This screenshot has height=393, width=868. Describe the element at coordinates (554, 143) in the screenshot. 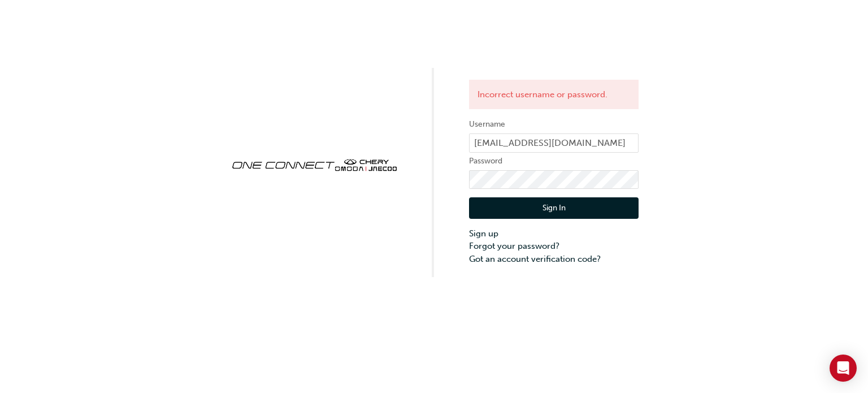

I see `input: Username` at that location.